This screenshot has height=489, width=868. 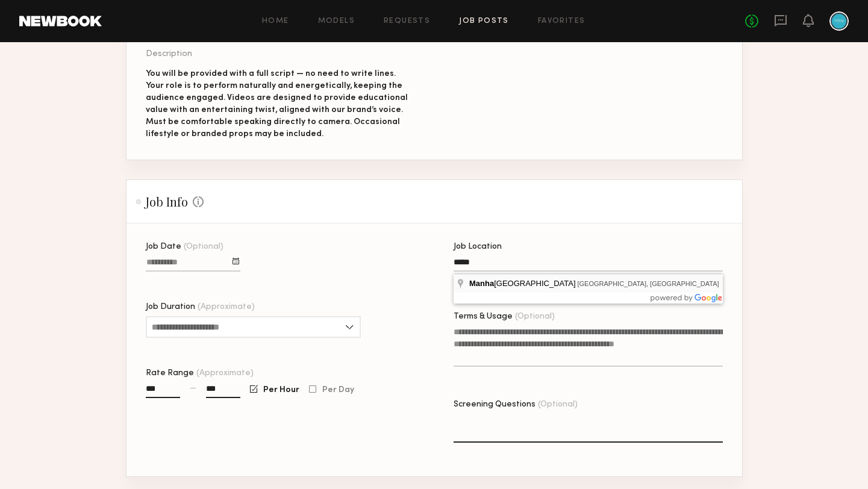 I want to click on a: Job Posts, so click(x=484, y=21).